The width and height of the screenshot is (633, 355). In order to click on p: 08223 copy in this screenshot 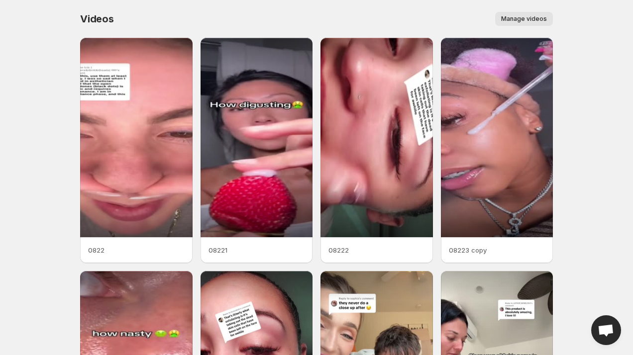, I will do `click(497, 250)`.